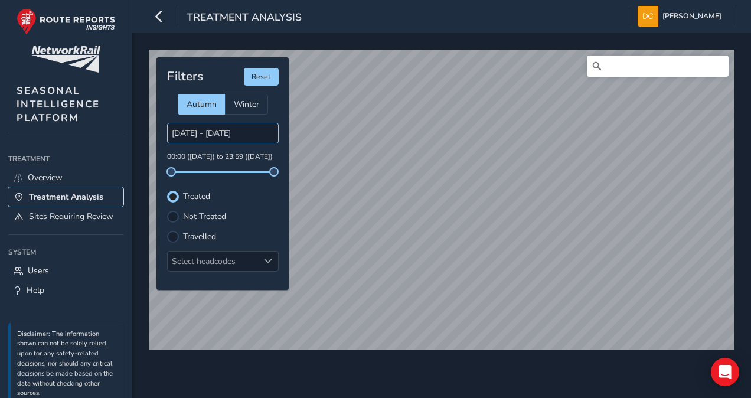 Image resolution: width=751 pixels, height=398 pixels. What do you see at coordinates (71, 216) in the screenshot?
I see `span: Sites Requiring Review` at bounding box center [71, 216].